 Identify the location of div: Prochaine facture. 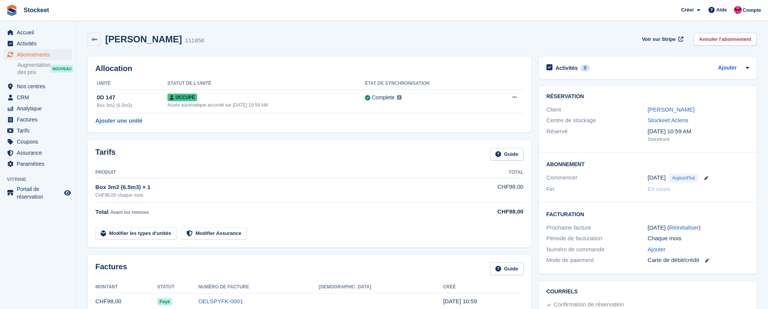
(597, 227).